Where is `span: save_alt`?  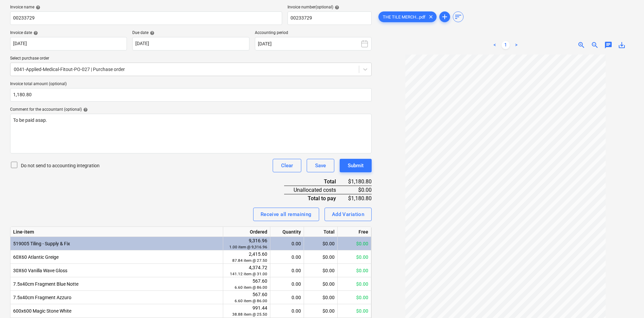 span: save_alt is located at coordinates (622, 45).